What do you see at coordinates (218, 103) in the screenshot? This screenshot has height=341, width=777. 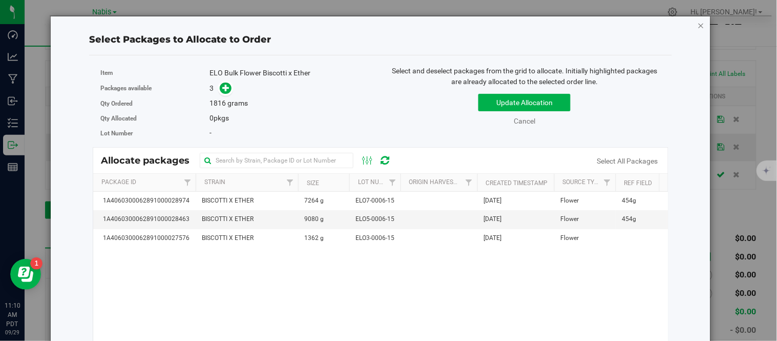 I see `span: 1816` at bounding box center [218, 103].